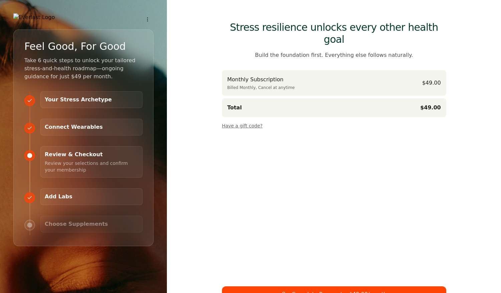  I want to click on h3: Your Stress Archetype, so click(92, 100).